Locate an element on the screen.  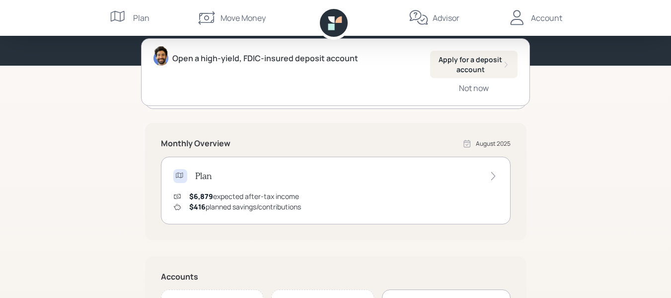
div: Plan is located at coordinates (141, 18).